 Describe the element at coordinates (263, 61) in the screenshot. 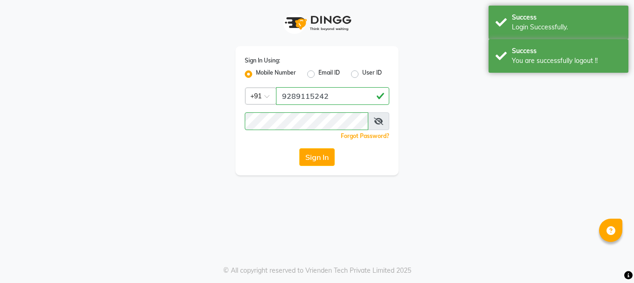

I see `label: Sign In Using:` at that location.